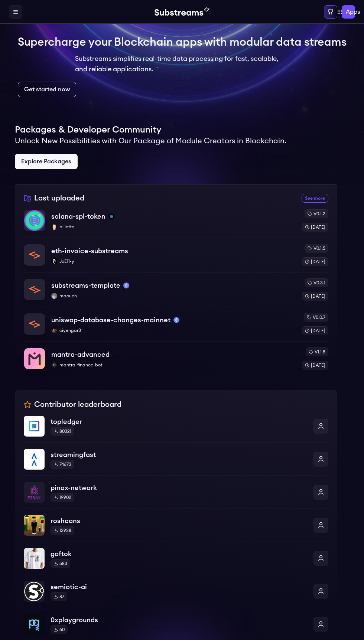 The image size is (364, 640). Describe the element at coordinates (62, 530) in the screenshot. I see `div: 12938` at that location.